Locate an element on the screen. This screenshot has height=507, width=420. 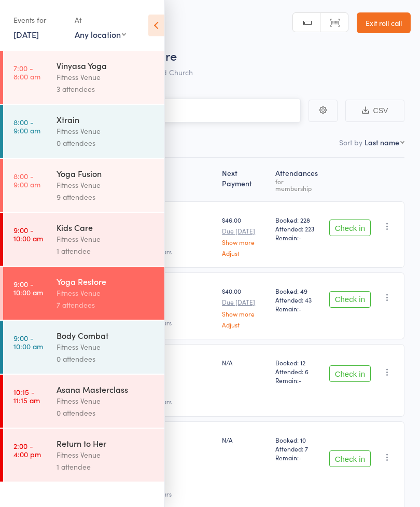
div: Yoga Restore is located at coordinates (106, 282).